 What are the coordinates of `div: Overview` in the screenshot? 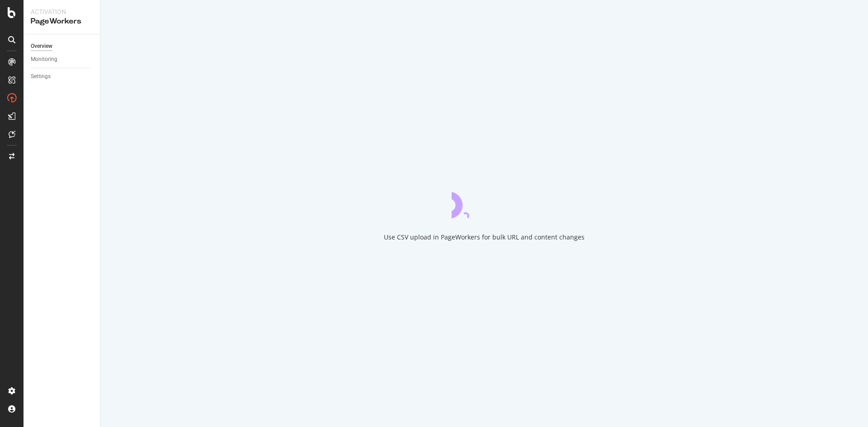 It's located at (42, 46).